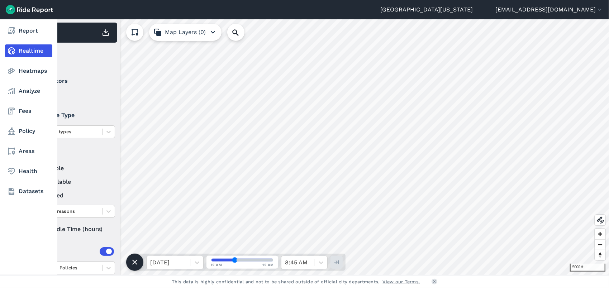 This screenshot has width=609, height=288. I want to click on a: Realtime, so click(29, 51).